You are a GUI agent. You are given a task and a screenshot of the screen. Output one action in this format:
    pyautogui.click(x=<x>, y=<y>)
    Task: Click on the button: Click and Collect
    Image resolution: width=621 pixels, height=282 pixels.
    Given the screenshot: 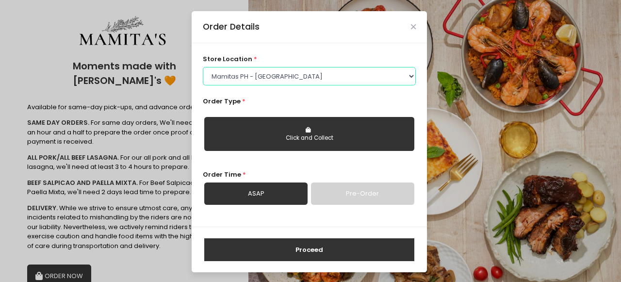 What is the action you would take?
    pyautogui.click(x=309, y=134)
    